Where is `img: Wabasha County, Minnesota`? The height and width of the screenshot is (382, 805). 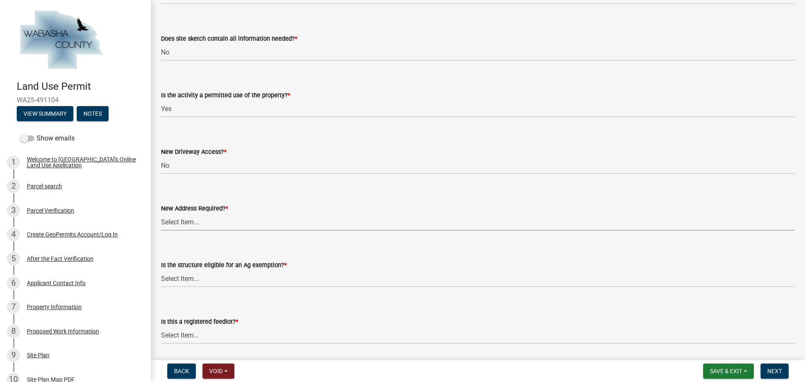 img: Wabasha County, Minnesota is located at coordinates (61, 40).